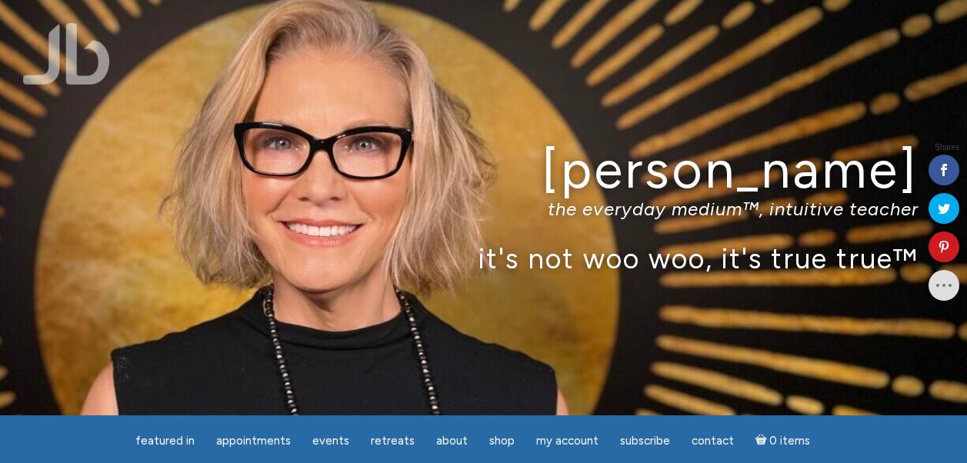  Describe the element at coordinates (331, 441) in the screenshot. I see `span: Events` at that location.